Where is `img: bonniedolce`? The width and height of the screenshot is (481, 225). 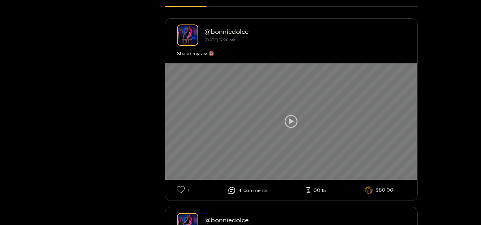 img: bonniedolce is located at coordinates (187, 35).